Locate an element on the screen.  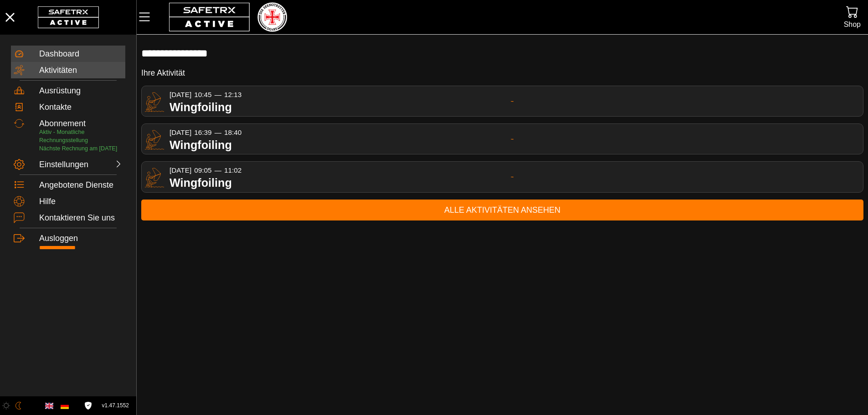
img: Equipment.svg is located at coordinates (19, 91).